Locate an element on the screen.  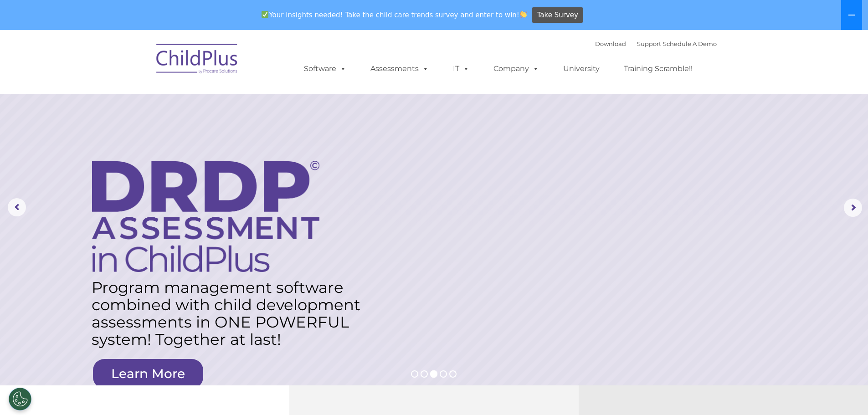
a: IT is located at coordinates (461, 69).